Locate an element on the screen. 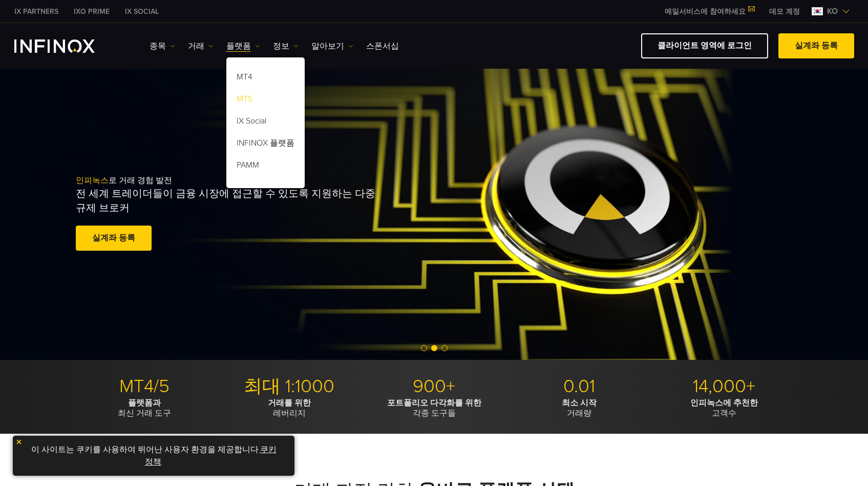  span: 인피녹스 is located at coordinates (92, 180).